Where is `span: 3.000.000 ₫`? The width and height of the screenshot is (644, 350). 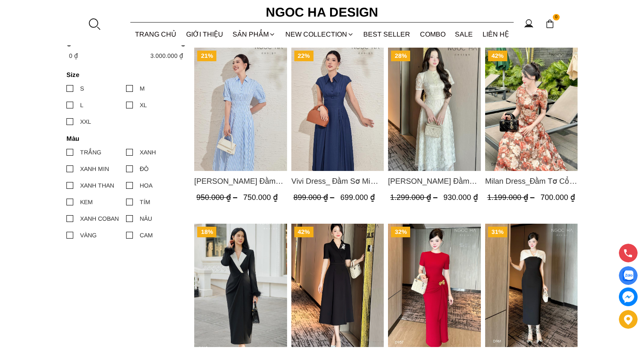
span: 3.000.000 ₫ is located at coordinates (167, 55).